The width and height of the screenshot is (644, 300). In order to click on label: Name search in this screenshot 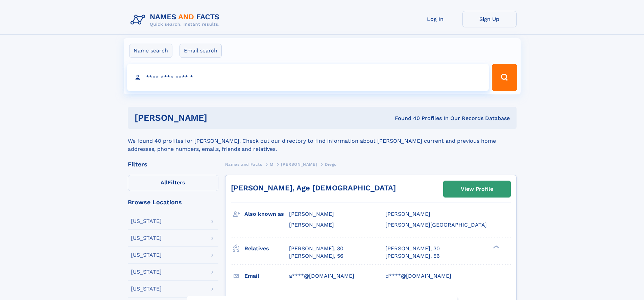, I will do `click(151, 51)`.